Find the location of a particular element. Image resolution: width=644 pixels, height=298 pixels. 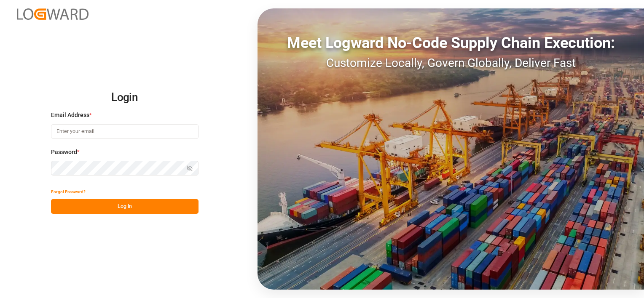

button: Forgot Password? is located at coordinates (68, 192).